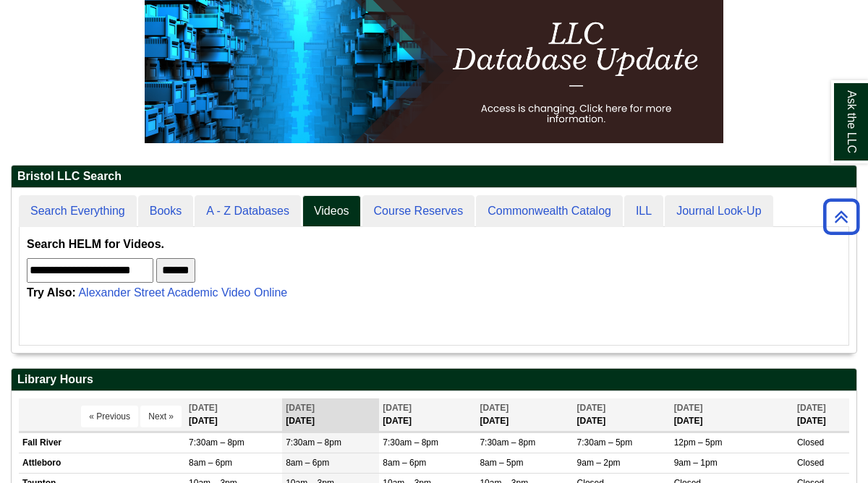  Describe the element at coordinates (96, 245) in the screenshot. I see `label: Search HELM for Videos.` at that location.